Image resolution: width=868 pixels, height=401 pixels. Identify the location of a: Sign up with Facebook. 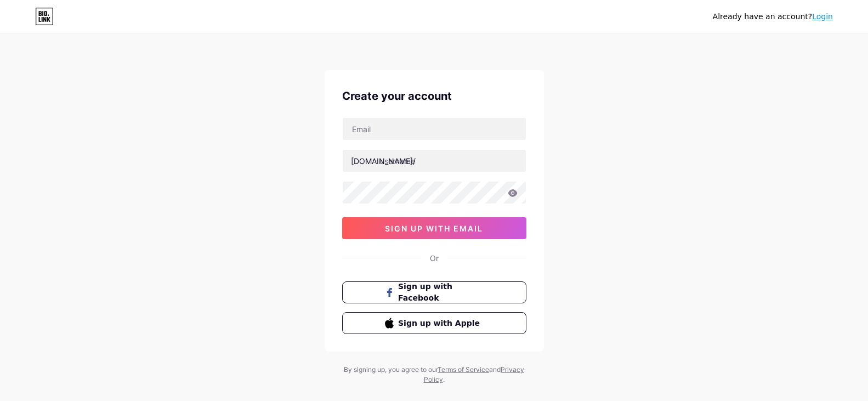
(434, 292).